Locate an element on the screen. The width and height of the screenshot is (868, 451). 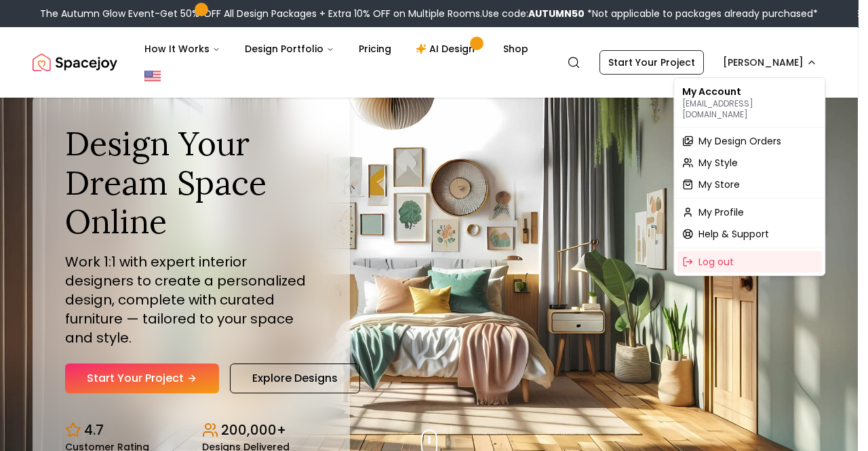
div: My Account is located at coordinates (750, 102).